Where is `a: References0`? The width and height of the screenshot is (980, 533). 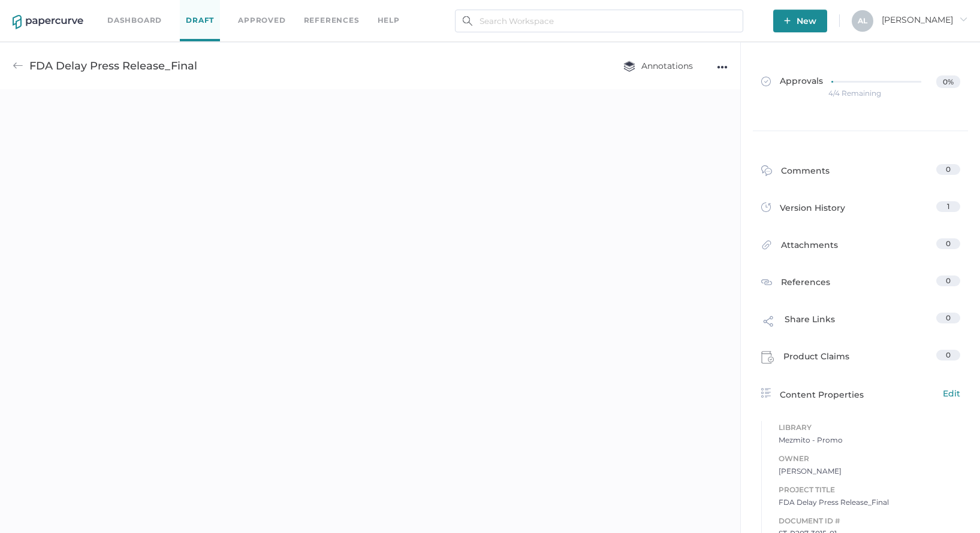
a: References0 is located at coordinates (861, 284).